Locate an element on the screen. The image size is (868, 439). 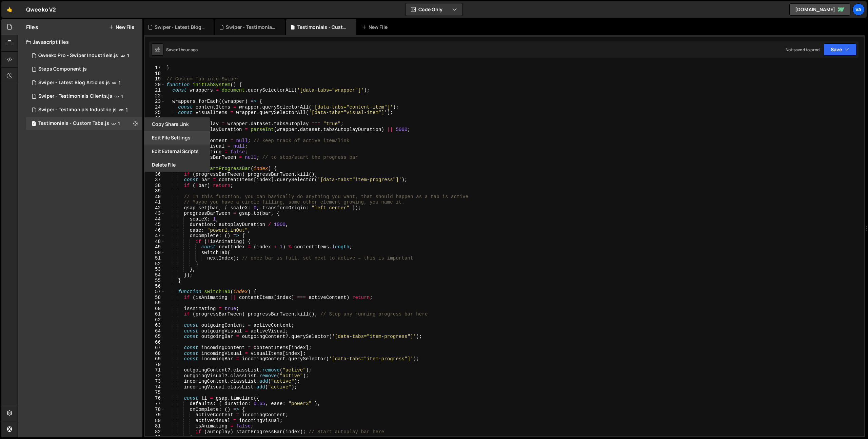
div: 65 is located at coordinates (155, 336).